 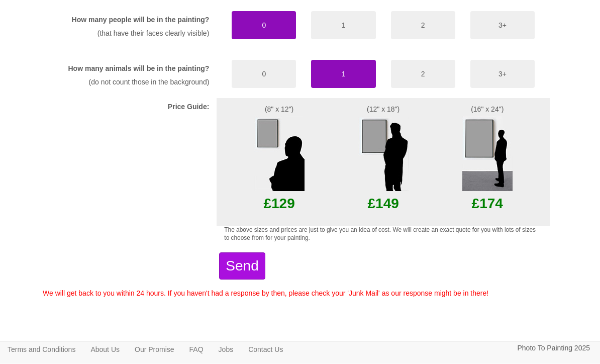 I want to click on a: FAQ, so click(x=196, y=349).